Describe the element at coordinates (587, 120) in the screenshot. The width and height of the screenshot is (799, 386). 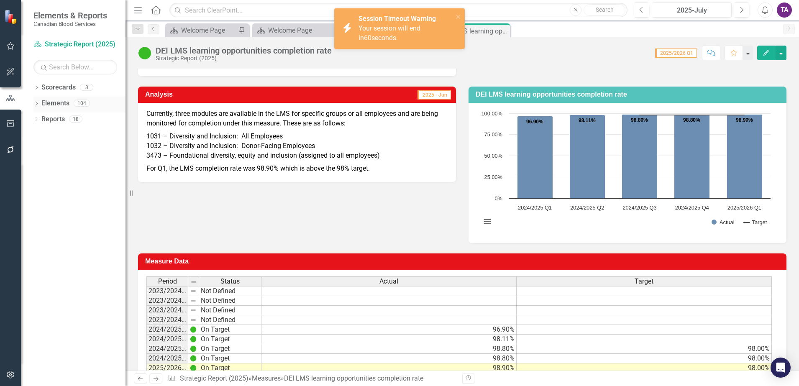
I see `text: 98.11%` at that location.